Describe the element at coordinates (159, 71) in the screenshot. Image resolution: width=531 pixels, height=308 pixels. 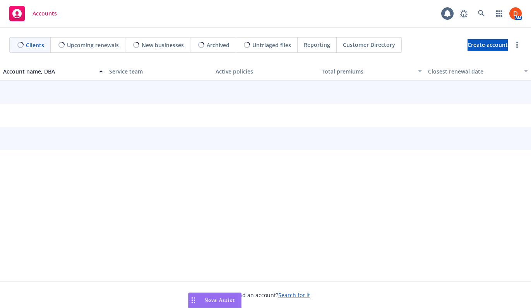
I see `div: Service team` at that location.